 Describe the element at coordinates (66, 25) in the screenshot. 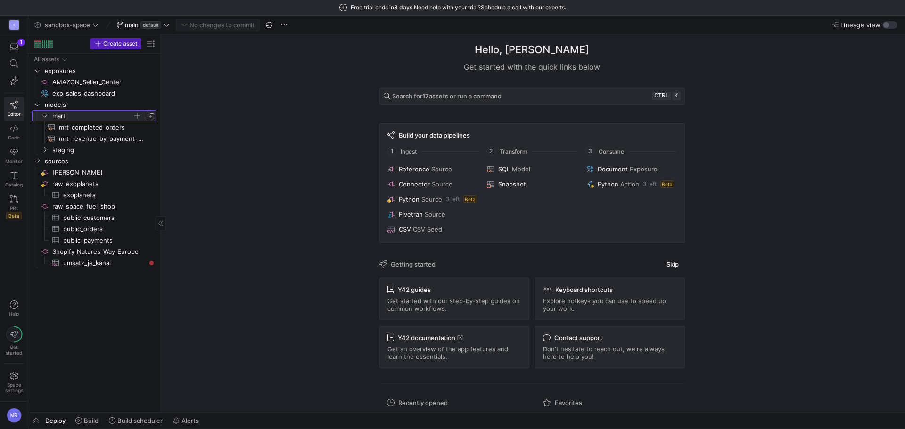

I see `button: sandbox-space` at that location.